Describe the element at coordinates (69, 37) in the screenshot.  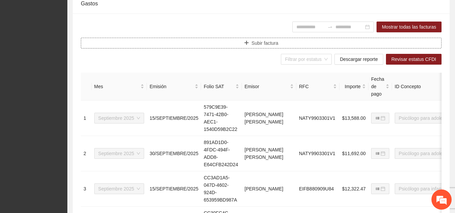
I see `div: Josselin Bravo` at that location.